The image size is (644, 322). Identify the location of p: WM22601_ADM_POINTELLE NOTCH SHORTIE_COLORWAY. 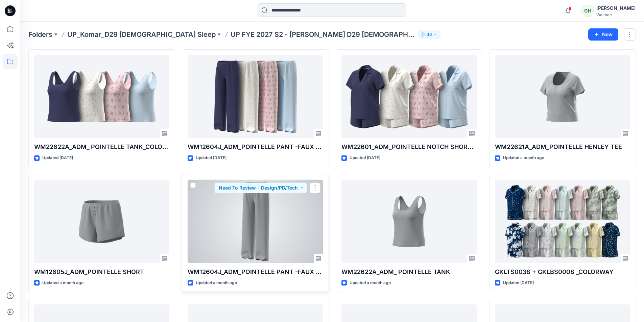
(409, 147).